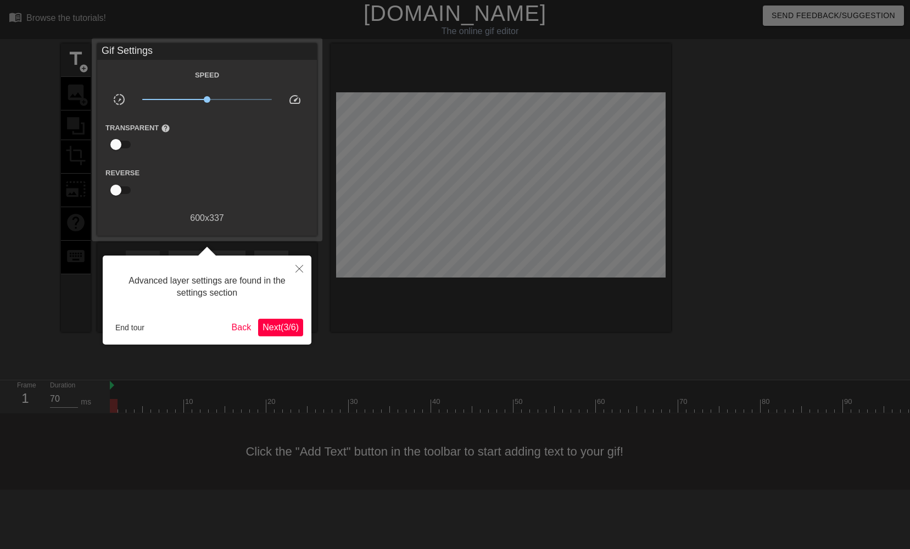 The height and width of the screenshot is (549, 910). What do you see at coordinates (299, 268) in the screenshot?
I see `button: Close` at bounding box center [299, 268].